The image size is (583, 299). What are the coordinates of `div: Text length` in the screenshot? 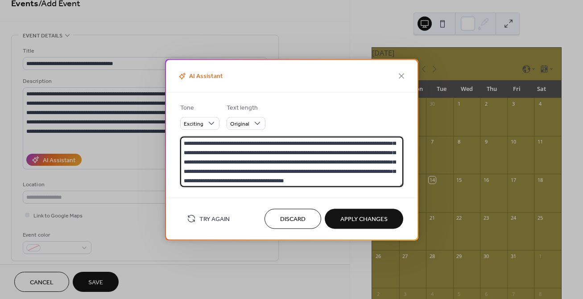 It's located at (245, 107).